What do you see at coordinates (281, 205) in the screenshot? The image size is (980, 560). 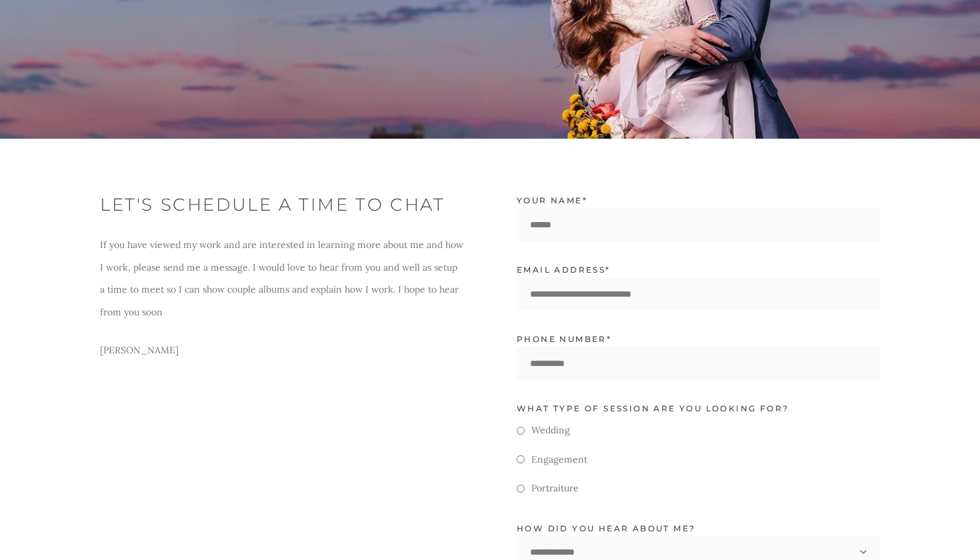 I see `h2: Let's schedule a time to chat` at bounding box center [281, 205].